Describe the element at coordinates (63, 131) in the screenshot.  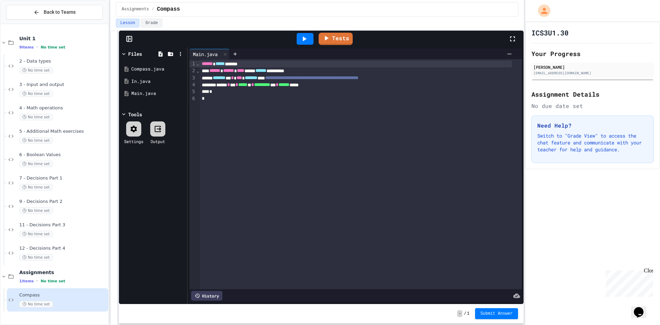
I see `span: 5 - Additional Math exercises` at that location.